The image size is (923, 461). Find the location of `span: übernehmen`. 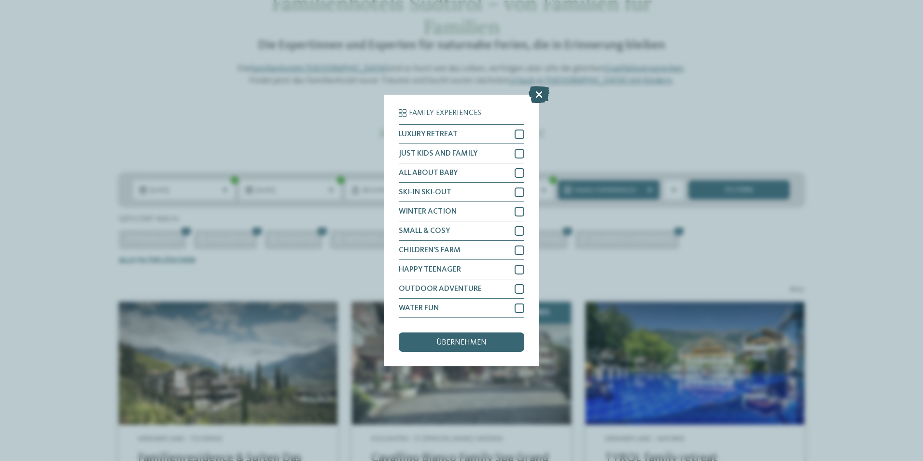

span: übernehmen is located at coordinates (462, 342).